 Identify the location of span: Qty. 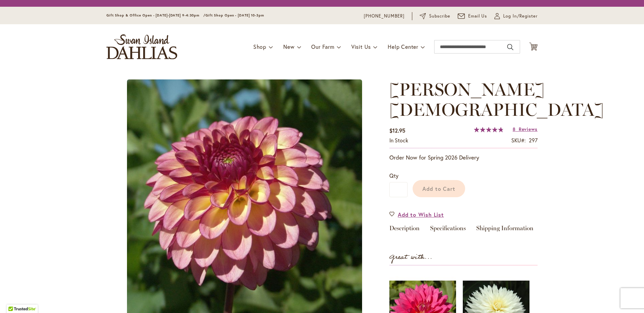
(394, 176).